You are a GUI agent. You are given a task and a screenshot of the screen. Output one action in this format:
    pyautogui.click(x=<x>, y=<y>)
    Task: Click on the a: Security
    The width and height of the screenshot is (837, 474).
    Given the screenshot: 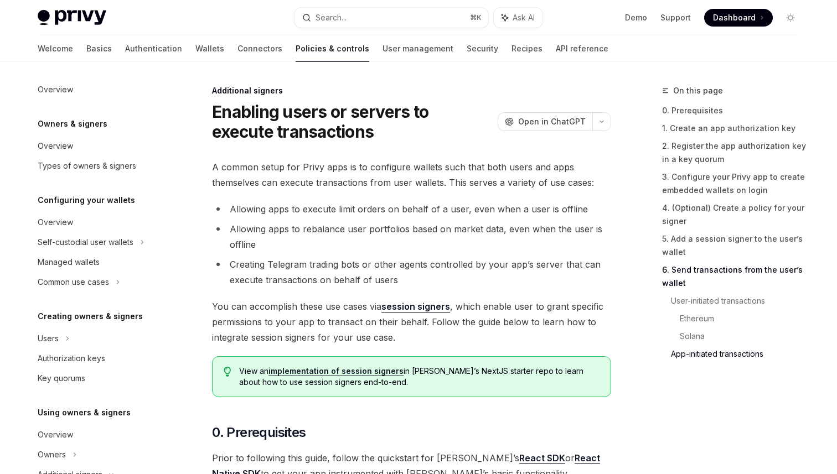 What is the action you would take?
    pyautogui.click(x=482, y=49)
    